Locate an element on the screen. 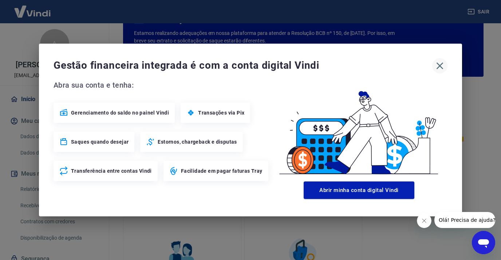  span: Olá! Precisa de ajuda? is located at coordinates (33, 8).